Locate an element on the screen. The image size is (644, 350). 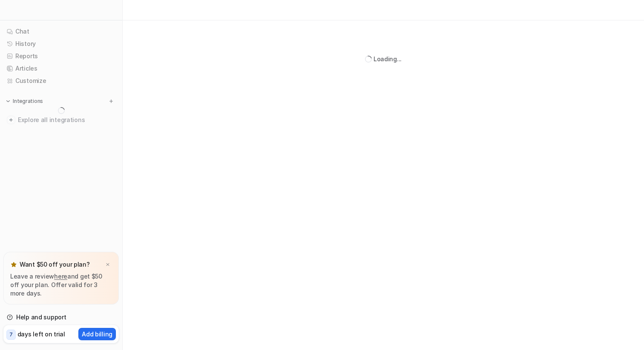
a: History is located at coordinates (61, 44).